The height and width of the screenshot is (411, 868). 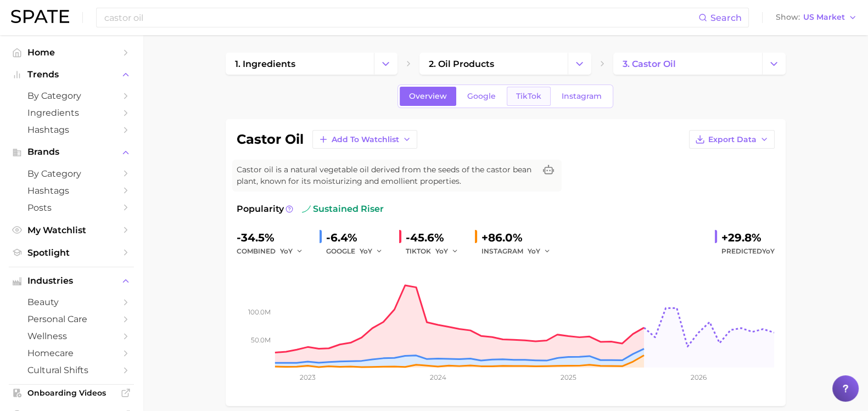 What do you see at coordinates (358, 238) in the screenshot?
I see `div: -6.4%` at bounding box center [358, 238].